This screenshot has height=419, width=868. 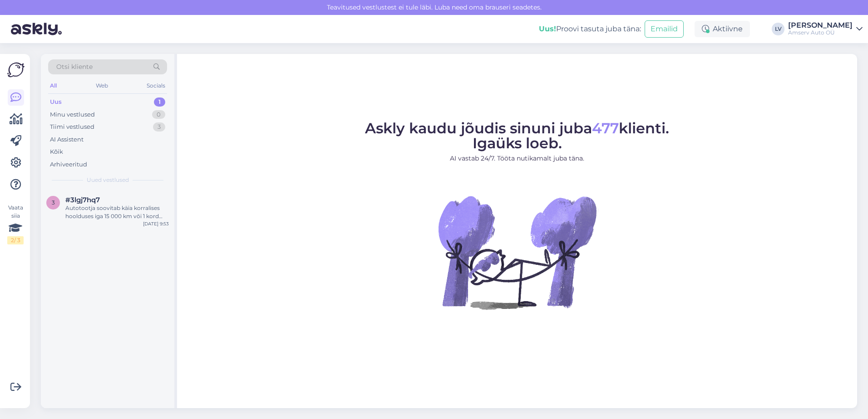 What do you see at coordinates (16, 70) in the screenshot?
I see `img: Askly Logo` at bounding box center [16, 70].